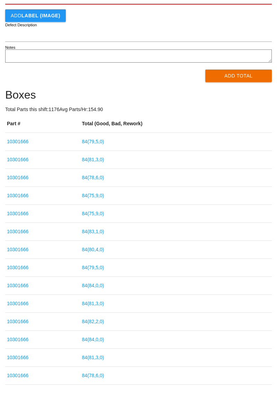 The width and height of the screenshot is (277, 418). I want to click on a: 84(83,1,0), so click(93, 232).